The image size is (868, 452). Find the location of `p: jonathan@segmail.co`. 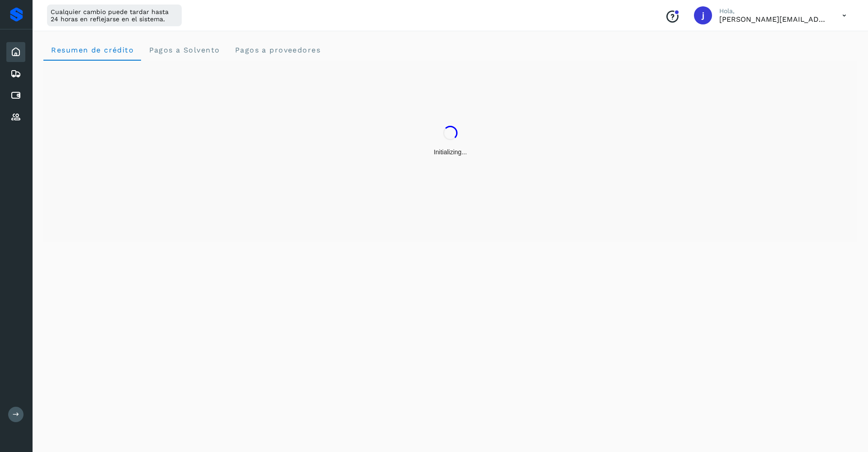

p: jonathan@segmail.co is located at coordinates (774, 19).